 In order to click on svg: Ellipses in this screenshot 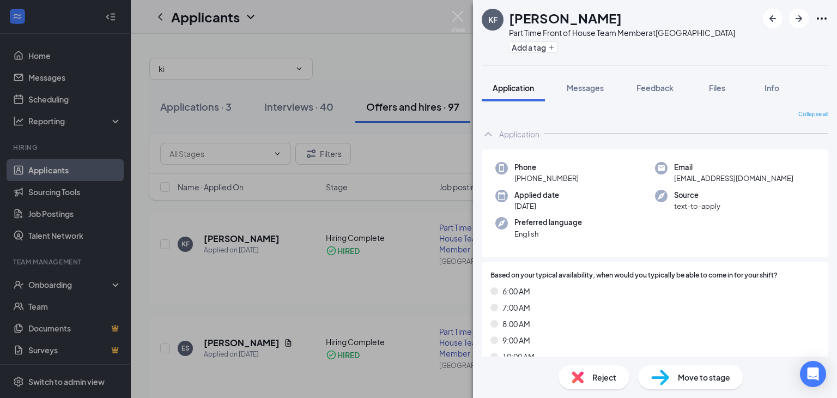, I will do `click(822, 19)`.